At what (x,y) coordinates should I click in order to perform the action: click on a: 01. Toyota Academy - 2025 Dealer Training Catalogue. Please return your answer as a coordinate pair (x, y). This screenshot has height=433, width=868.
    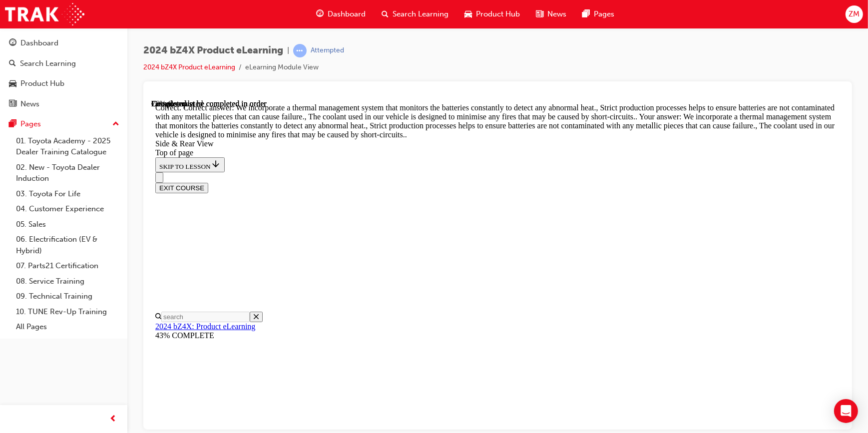
    Looking at the image, I should click on (68, 146).